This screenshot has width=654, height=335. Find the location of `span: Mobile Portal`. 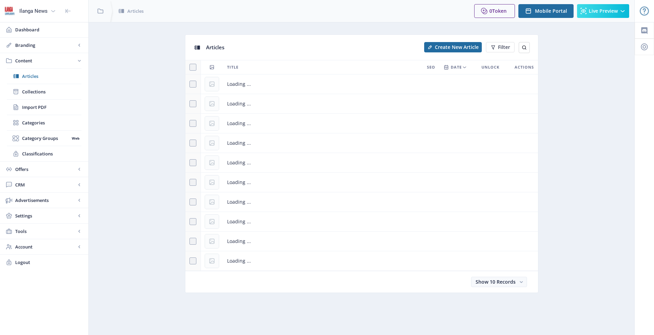

span: Mobile Portal is located at coordinates (551, 11).